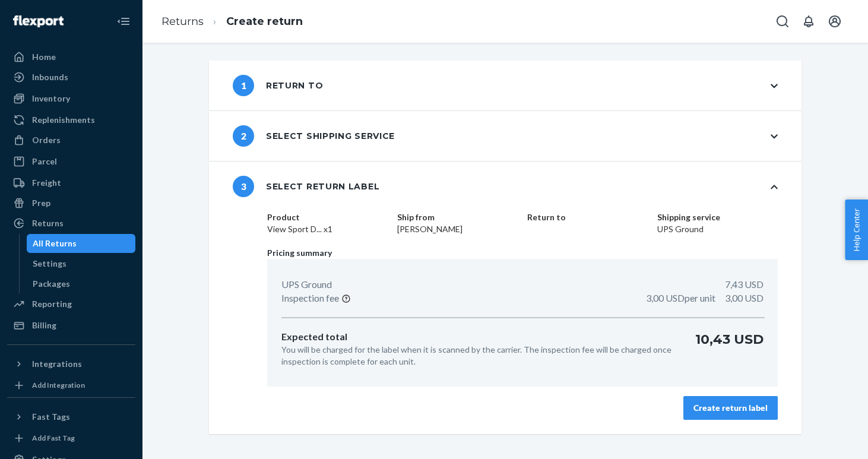  Describe the element at coordinates (46, 183) in the screenshot. I see `div: Freight` at that location.